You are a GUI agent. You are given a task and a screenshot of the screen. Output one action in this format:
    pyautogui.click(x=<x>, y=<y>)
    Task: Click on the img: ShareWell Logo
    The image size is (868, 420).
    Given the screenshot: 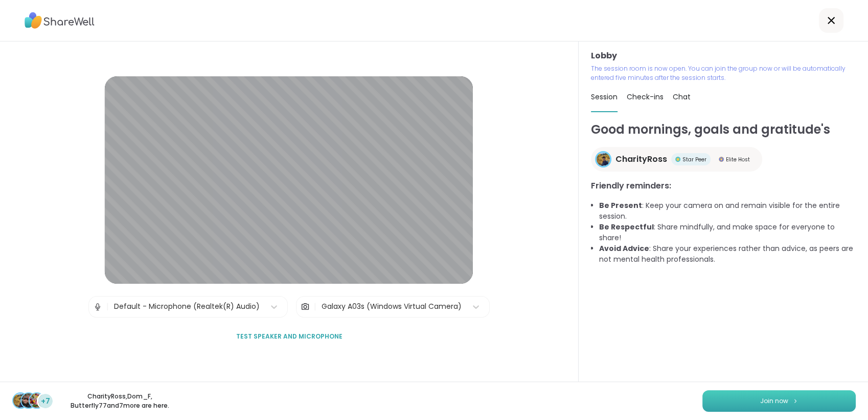 What is the action you would take?
    pyautogui.click(x=60, y=21)
    